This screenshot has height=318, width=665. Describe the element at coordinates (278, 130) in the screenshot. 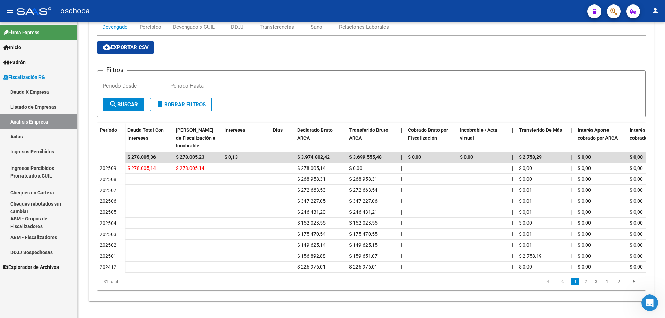

I see `span: Dias` at that location.